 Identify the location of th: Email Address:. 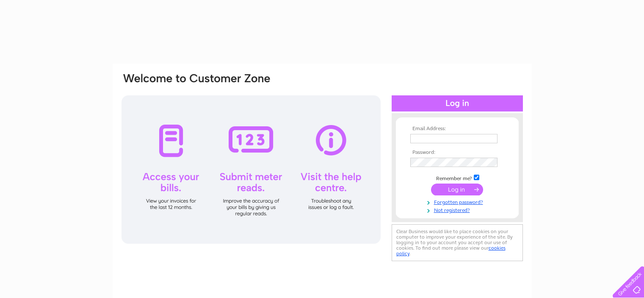
(457, 129).